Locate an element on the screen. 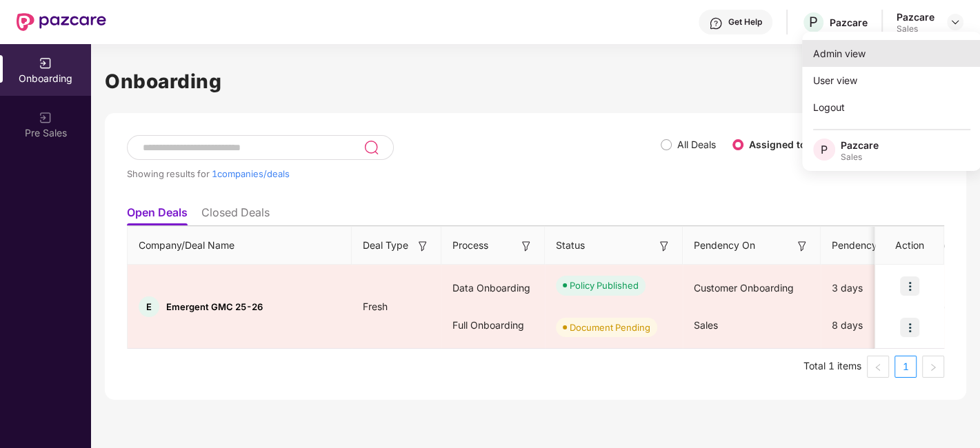 This screenshot has width=980, height=448. span: Fresh is located at coordinates (375, 306).